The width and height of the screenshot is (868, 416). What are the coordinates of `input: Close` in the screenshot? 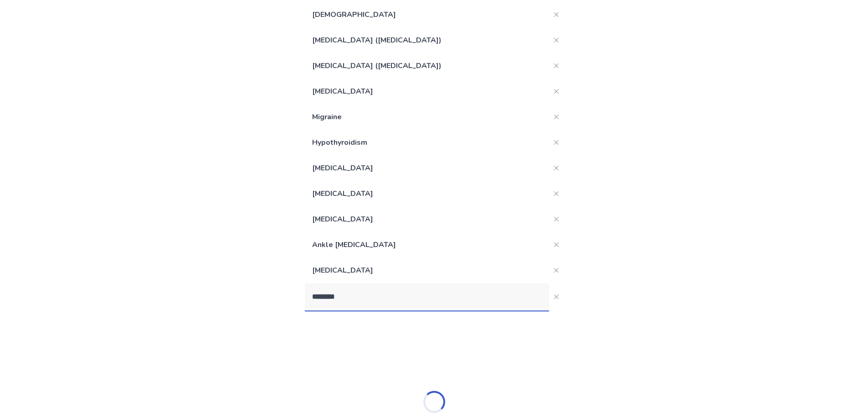 It's located at (427, 296).